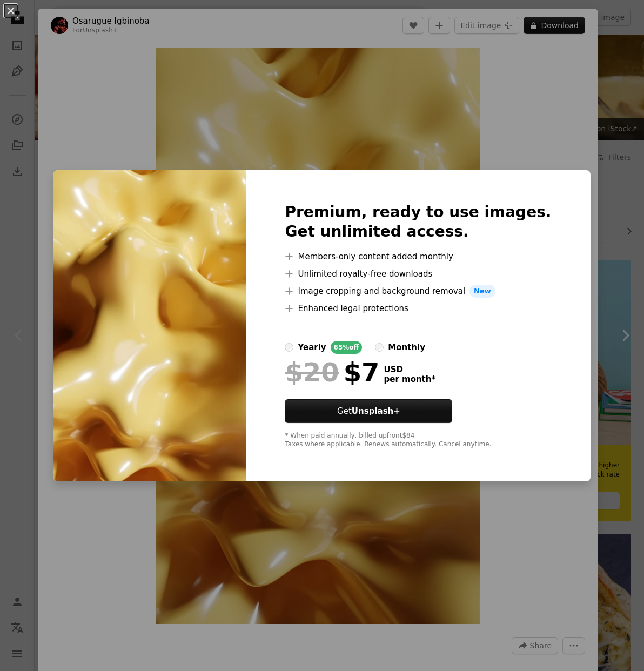 The width and height of the screenshot is (644, 671). Describe the element at coordinates (418, 308) in the screenshot. I see `li: Enhanced legal protections` at that location.